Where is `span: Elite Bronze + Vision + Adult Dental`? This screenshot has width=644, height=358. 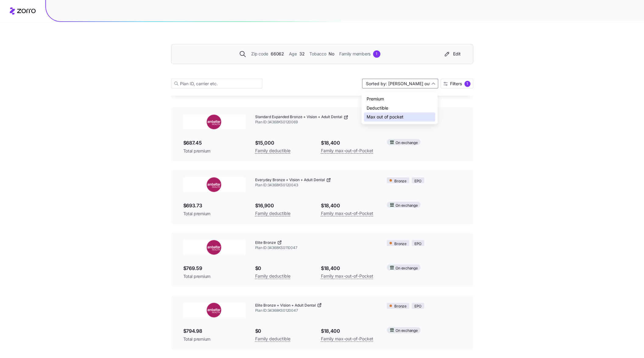
span: Elite Bronze + Vision + Adult Dental is located at coordinates (285, 305).